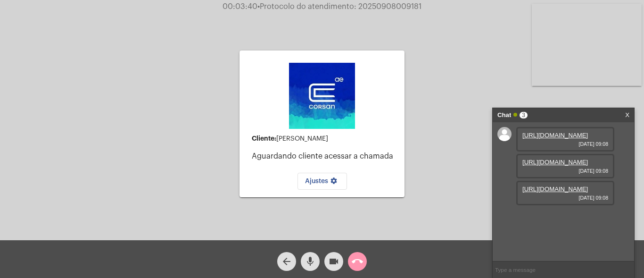 Image resolution: width=644 pixels, height=278 pixels. What do you see at coordinates (322, 181) in the screenshot?
I see `button: Ajustes` at bounding box center [322, 181].